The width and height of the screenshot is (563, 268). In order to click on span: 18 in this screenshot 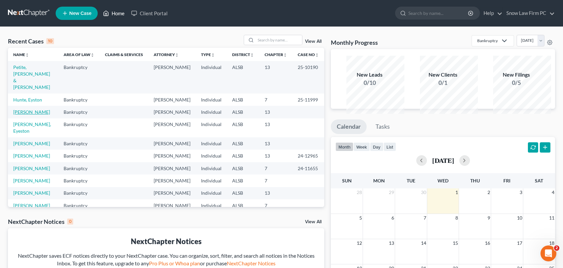, I will do `click(552, 243)`.